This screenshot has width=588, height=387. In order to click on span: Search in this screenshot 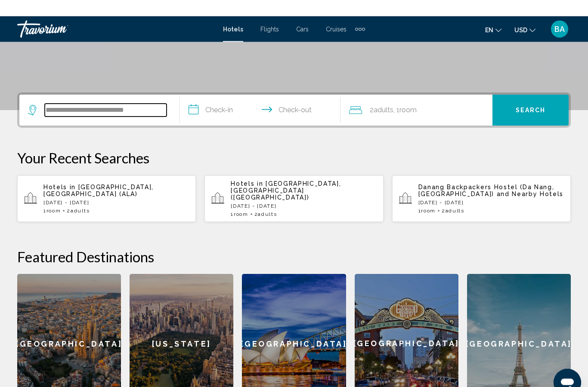, I will do `click(530, 94)`.